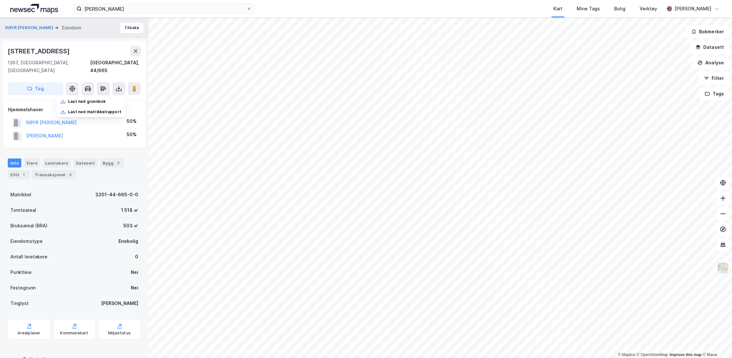 The height and width of the screenshot is (358, 732). I want to click on div: Eiendom, so click(72, 28).